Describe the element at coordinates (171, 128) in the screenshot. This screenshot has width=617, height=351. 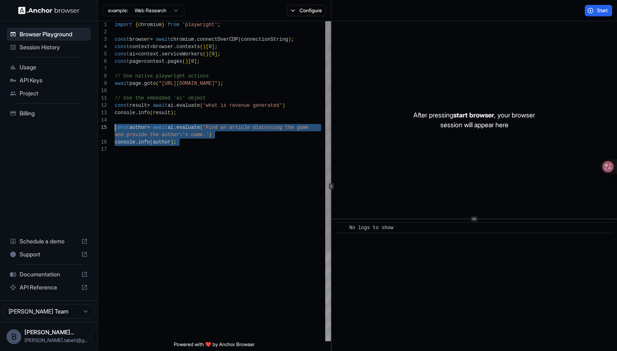
I see `span: ai` at that location.